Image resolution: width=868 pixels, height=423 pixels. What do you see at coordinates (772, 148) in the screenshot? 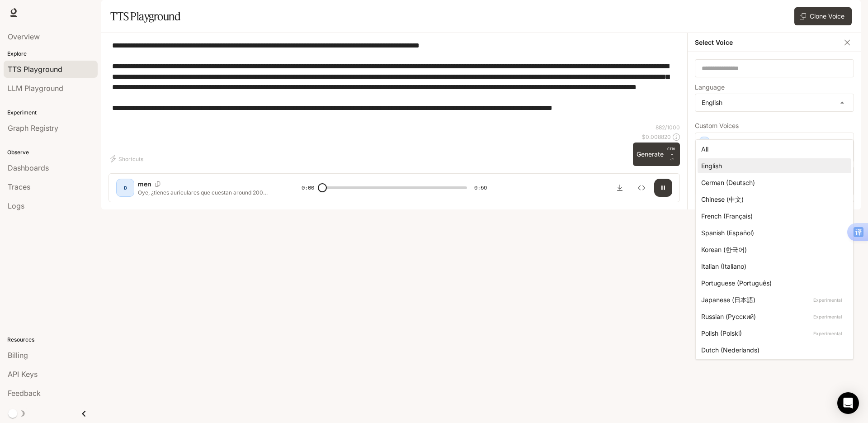
I see `div: All` at bounding box center [772, 148].